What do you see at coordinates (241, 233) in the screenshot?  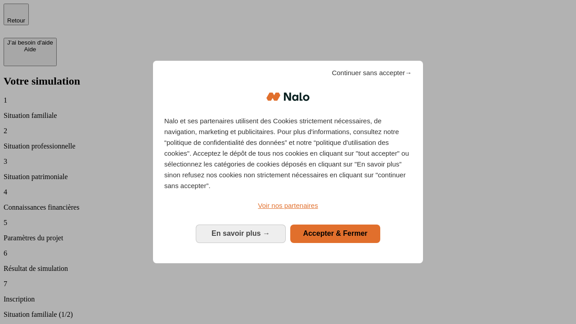 I see `span: En savoir plus →` at bounding box center [241, 233].